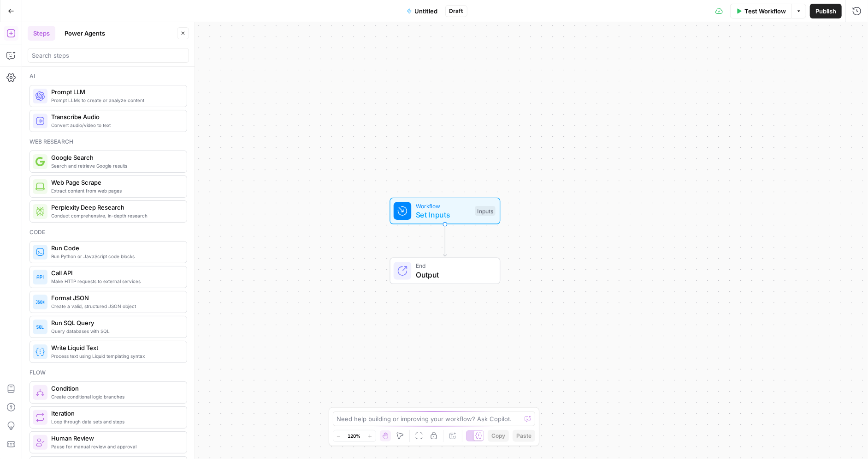 The height and width of the screenshot is (459, 868). Describe the element at coordinates (422, 11) in the screenshot. I see `button: Untitled` at that location.